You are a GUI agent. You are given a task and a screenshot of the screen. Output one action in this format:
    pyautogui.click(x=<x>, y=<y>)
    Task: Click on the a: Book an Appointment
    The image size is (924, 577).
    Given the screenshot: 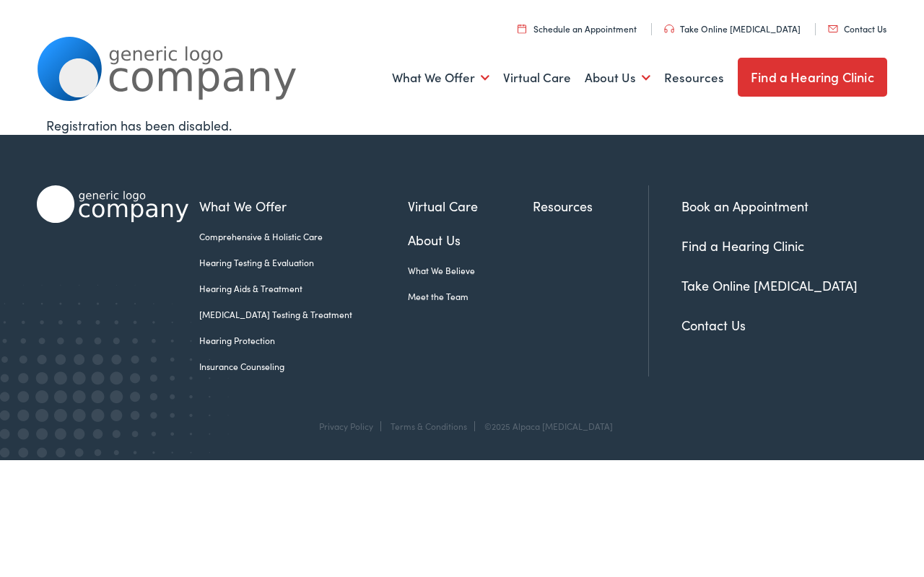 What is the action you would take?
    pyautogui.click(x=745, y=206)
    